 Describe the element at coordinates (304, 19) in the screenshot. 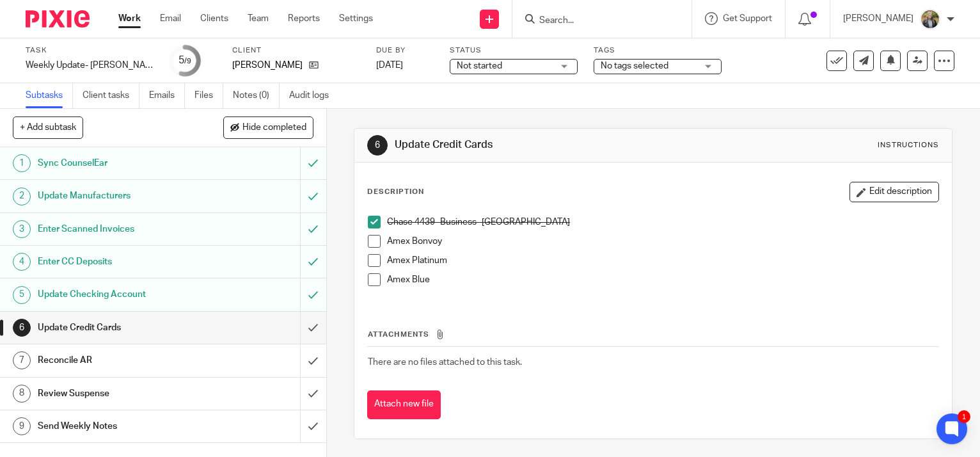

I see `a: Reports` at that location.